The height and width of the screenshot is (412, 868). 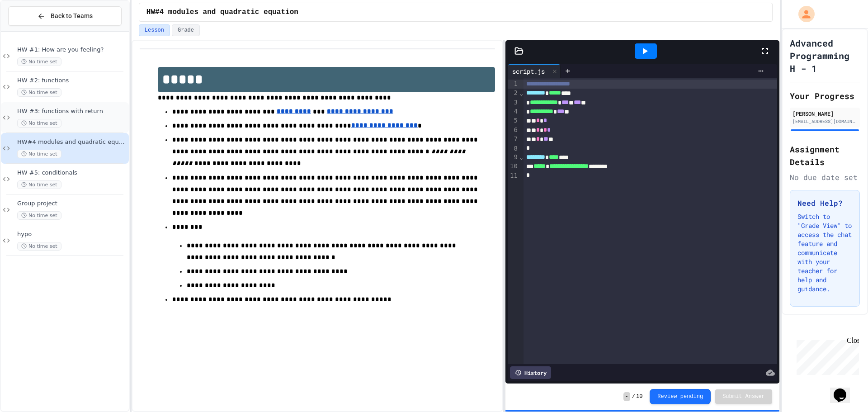 What do you see at coordinates (513, 103) in the screenshot?
I see `div: 3` at bounding box center [513, 103].